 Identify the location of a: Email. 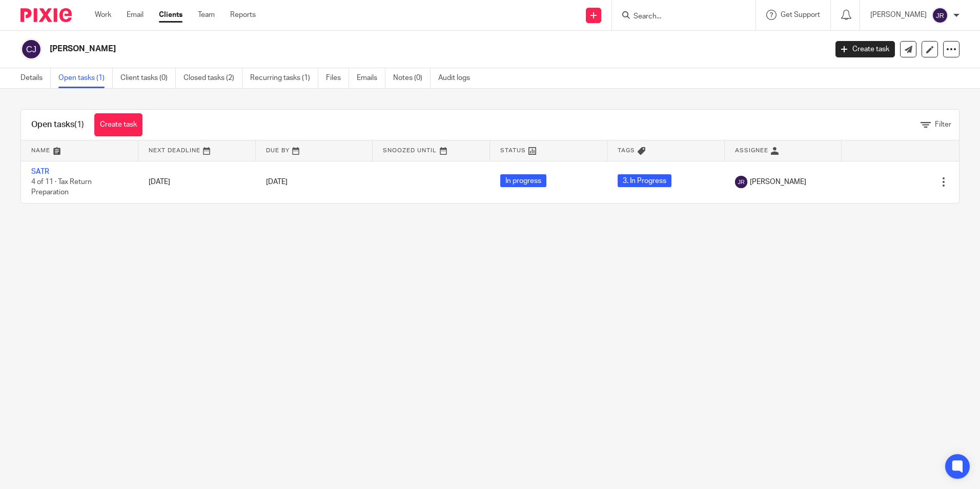
(135, 15).